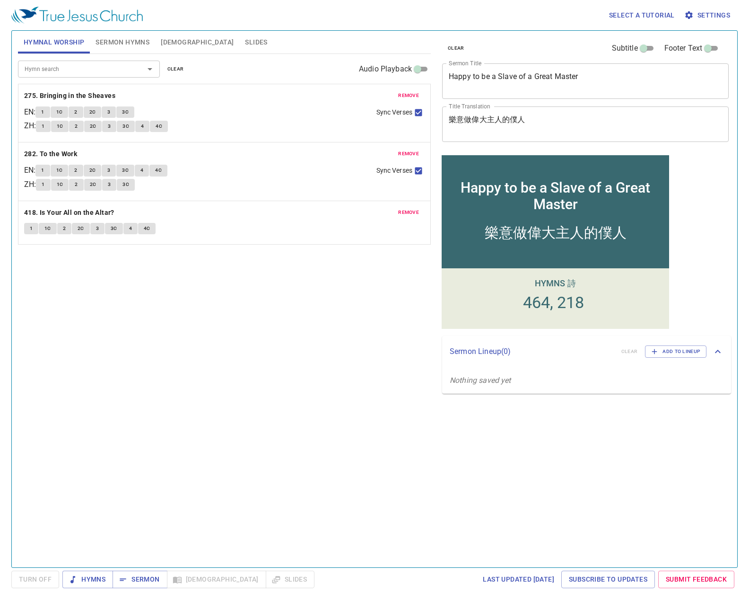 The height and width of the screenshot is (601, 749). I want to click on textarea: 樂意做偉大主人的僕人, so click(586, 124).